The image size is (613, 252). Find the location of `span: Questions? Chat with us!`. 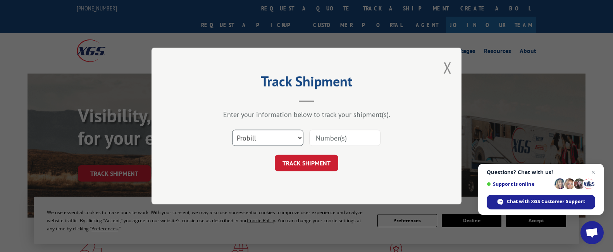

span: Questions? Chat with us! is located at coordinates (541, 172).